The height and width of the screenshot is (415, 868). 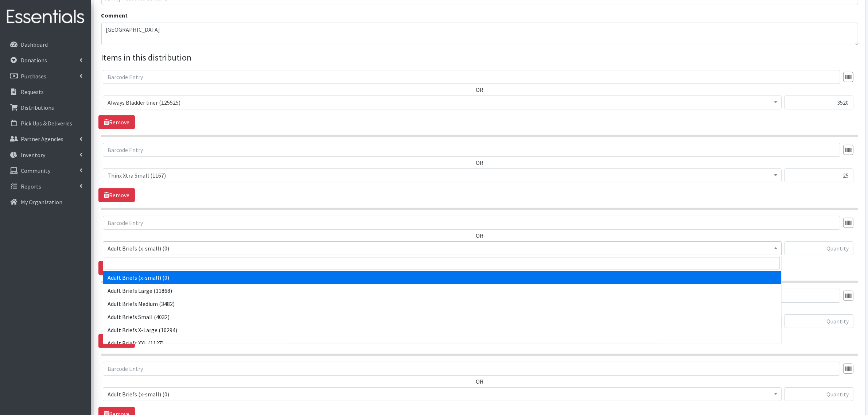 What do you see at coordinates (46, 124) in the screenshot?
I see `a: Pick Ups & Deliveries` at bounding box center [46, 124].